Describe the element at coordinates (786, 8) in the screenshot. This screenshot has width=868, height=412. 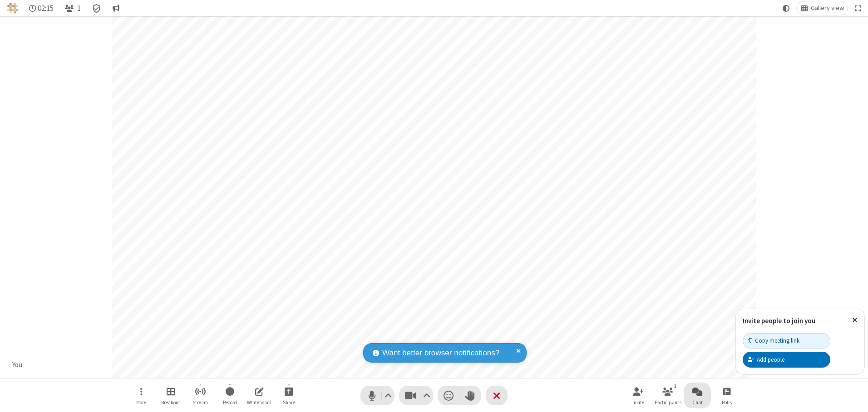
I see `button: Using system theme` at that location.